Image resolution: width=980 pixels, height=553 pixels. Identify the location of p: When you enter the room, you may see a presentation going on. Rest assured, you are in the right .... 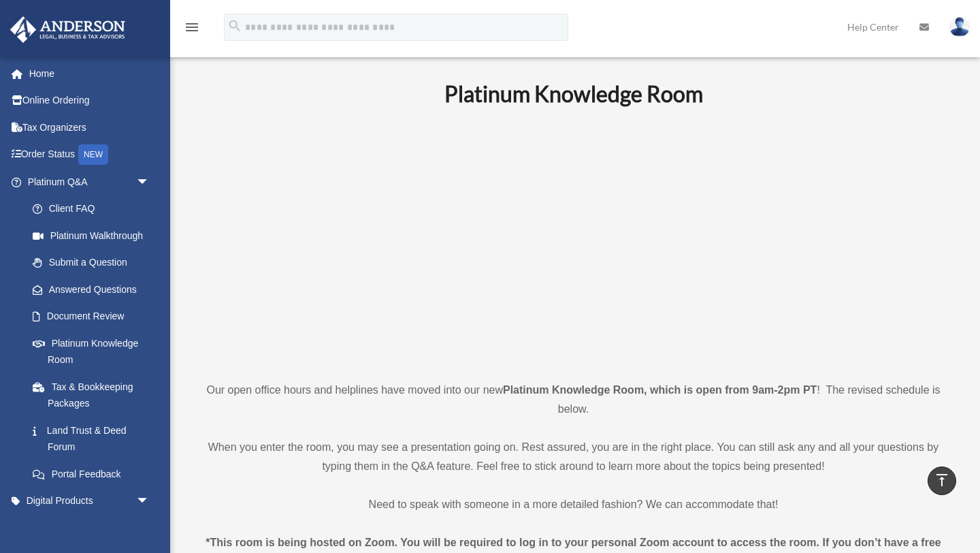
(574, 457).